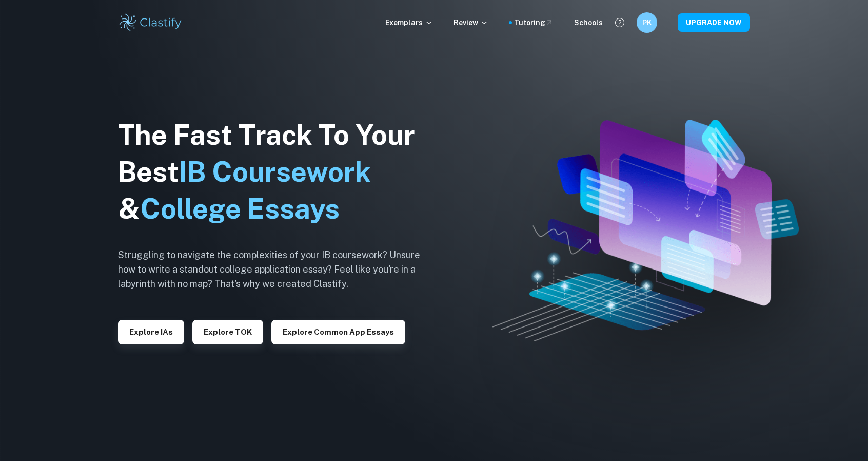 This screenshot has height=461, width=868. What do you see at coordinates (645, 230) in the screenshot?
I see `img: Clastify hero` at bounding box center [645, 230].